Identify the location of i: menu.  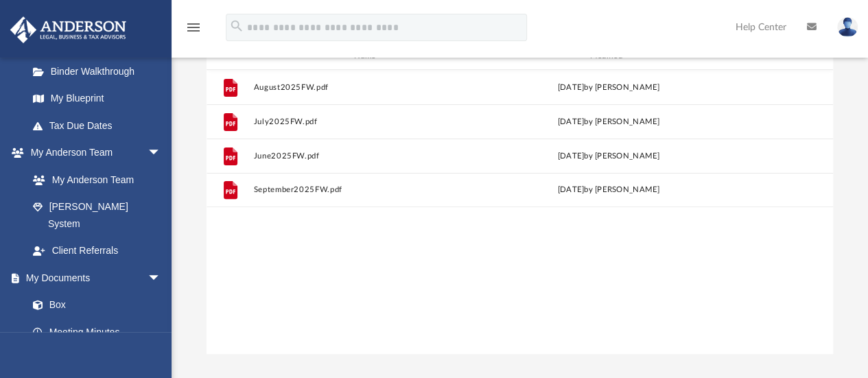
(194, 27).